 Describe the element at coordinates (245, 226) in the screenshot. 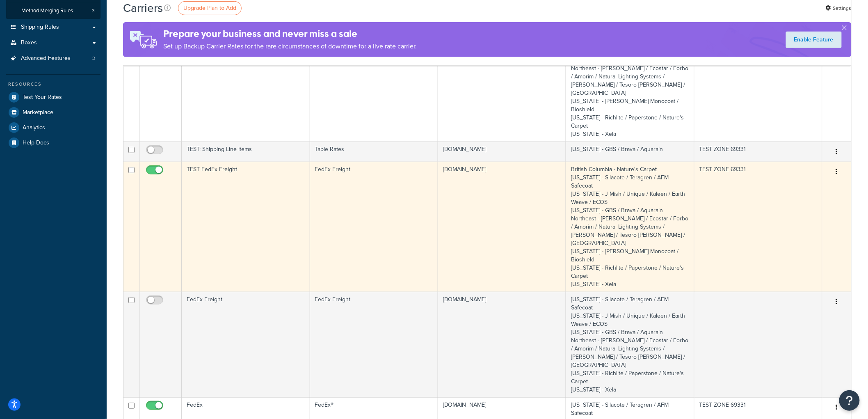

I see `td: TEST FedEx Freight` at that location.